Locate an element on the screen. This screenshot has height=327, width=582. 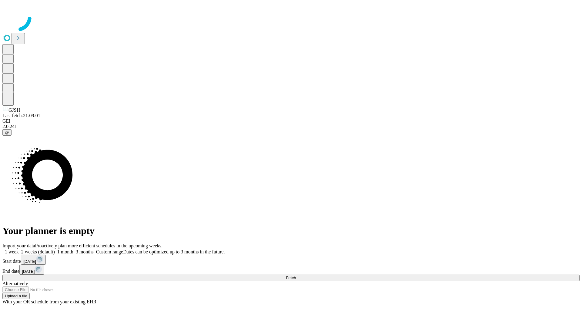
span: Alternatively is located at coordinates (15, 283).